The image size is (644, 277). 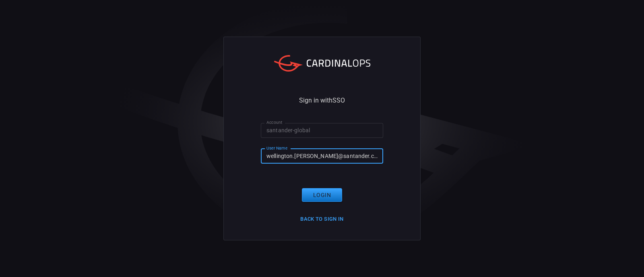 I want to click on button: Back to Sign in, so click(x=322, y=219).